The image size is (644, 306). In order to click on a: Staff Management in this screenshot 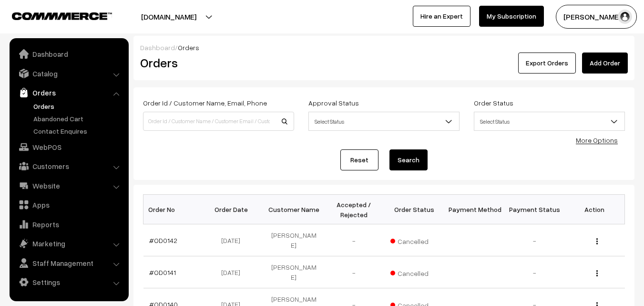, I will do `click(68, 263)`.